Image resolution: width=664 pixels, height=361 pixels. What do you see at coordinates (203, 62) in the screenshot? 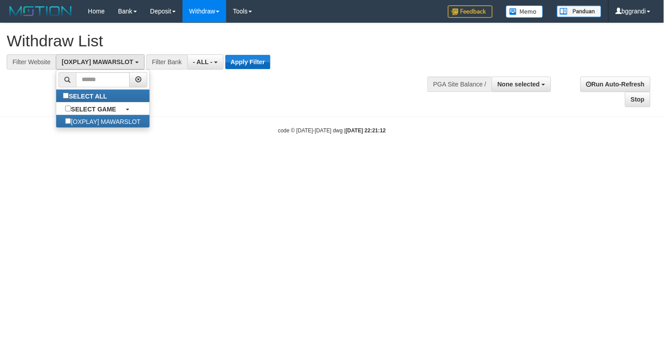
I see `span: - ALL -` at bounding box center [203, 62].